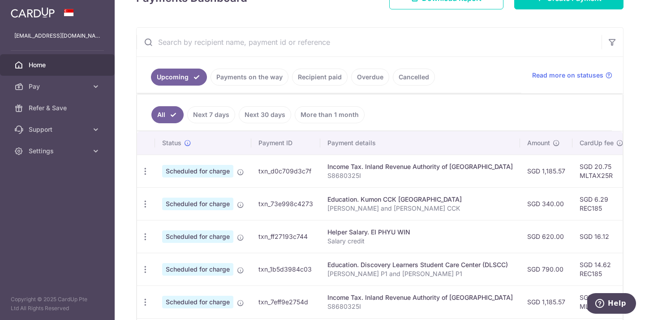 The height and width of the screenshot is (320, 645). Describe the element at coordinates (546, 203) in the screenshot. I see `td: SGD 340.00` at that location.